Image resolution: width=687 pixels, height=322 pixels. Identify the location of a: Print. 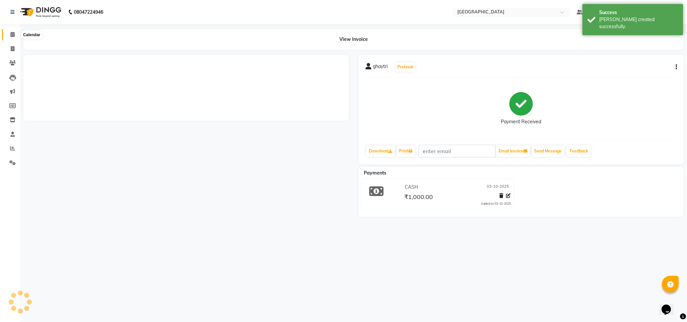
(406, 151).